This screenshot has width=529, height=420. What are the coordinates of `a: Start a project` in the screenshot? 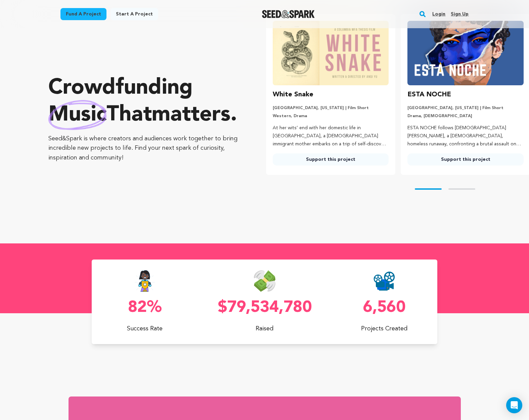 It's located at (134, 14).